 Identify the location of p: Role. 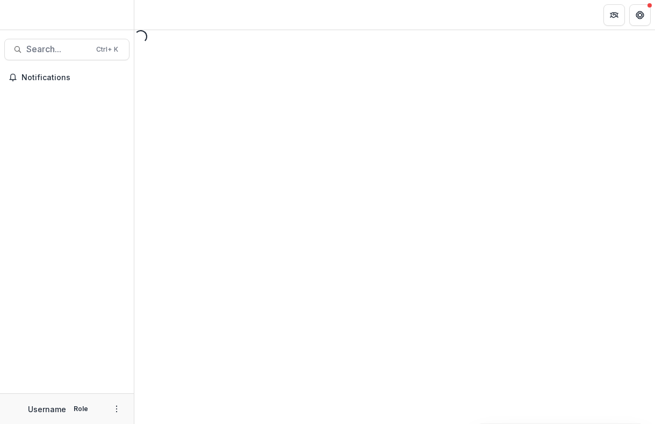
(81, 408).